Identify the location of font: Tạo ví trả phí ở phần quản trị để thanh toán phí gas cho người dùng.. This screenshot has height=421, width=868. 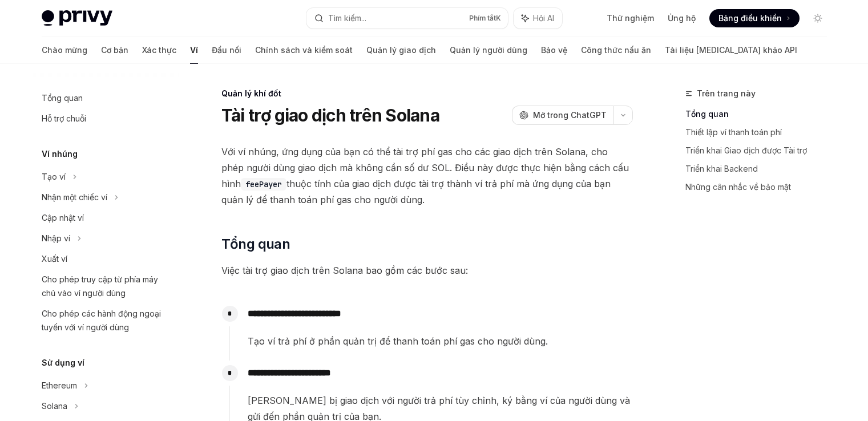
(398, 340).